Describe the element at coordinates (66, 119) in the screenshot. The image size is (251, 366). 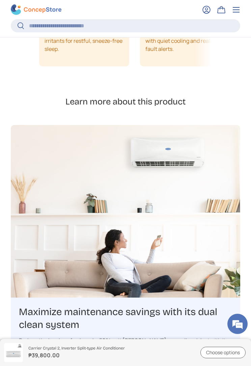
I see `span: We're online!` at that location.